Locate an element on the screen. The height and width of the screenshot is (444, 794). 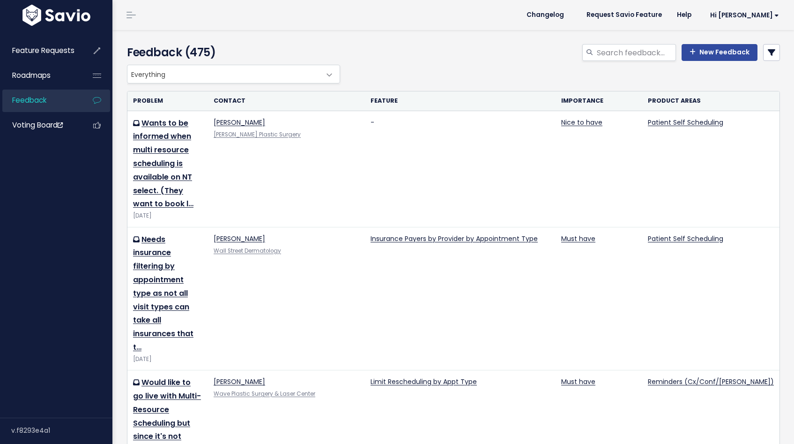
a: Nice to have is located at coordinates (582, 122).